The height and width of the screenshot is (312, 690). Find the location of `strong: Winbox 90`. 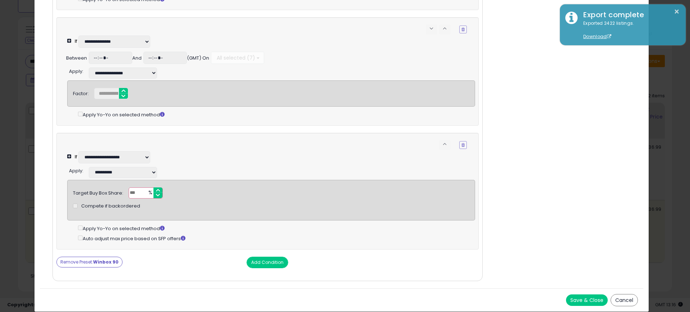

strong: Winbox 90 is located at coordinates (106, 262).